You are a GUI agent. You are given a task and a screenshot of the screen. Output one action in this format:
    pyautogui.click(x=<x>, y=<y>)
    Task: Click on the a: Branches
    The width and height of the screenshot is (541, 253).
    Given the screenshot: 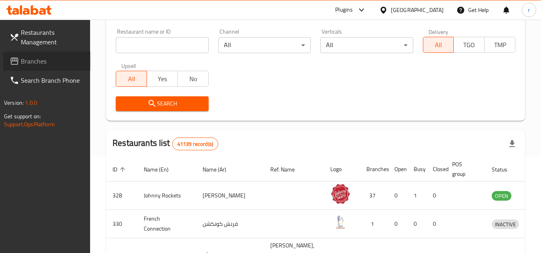 What is the action you would take?
    pyautogui.click(x=47, y=61)
    